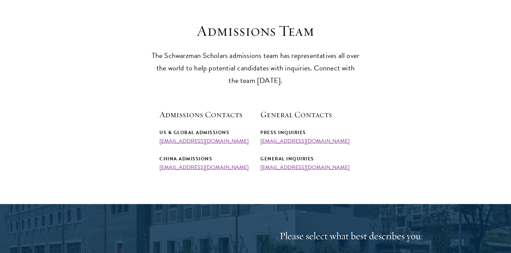 This screenshot has width=511, height=253. I want to click on h5: Admissions Contacts, so click(205, 114).